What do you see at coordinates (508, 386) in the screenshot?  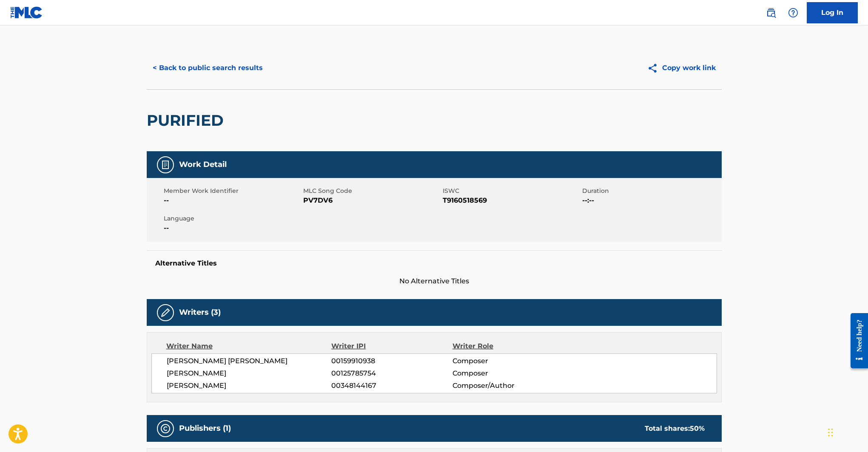 I see `span: Composer/Author` at bounding box center [508, 386].